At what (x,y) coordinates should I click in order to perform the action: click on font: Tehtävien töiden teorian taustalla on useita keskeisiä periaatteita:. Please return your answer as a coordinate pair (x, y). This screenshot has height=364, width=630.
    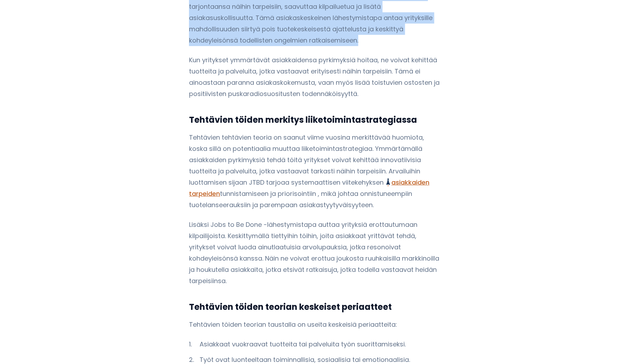
    Looking at the image, I should click on (293, 325).